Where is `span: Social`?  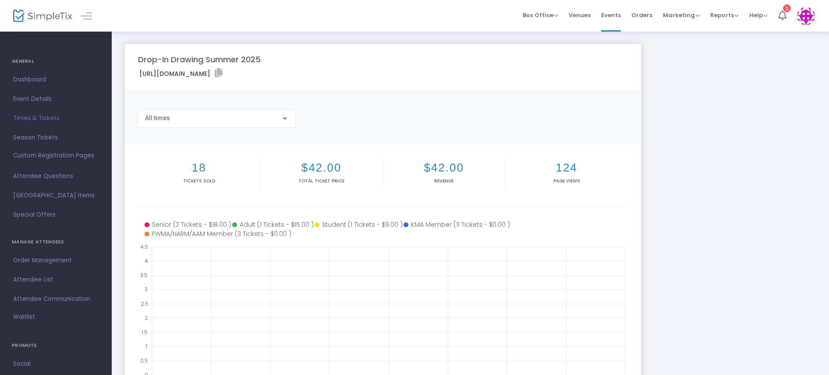
span: Social is located at coordinates (56, 364).